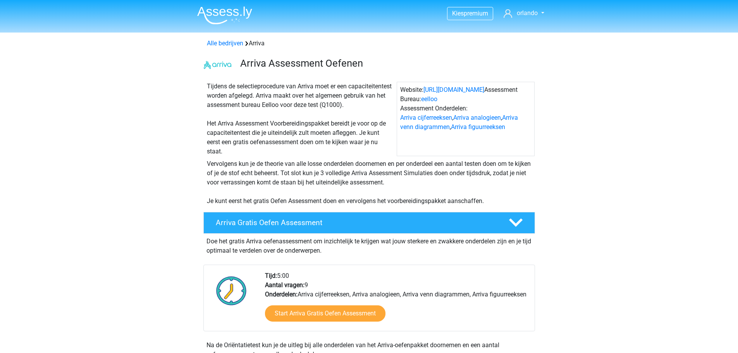 This screenshot has height=353, width=738. What do you see at coordinates (300, 119) in the screenshot?
I see `div: Tijdens de selectieprocedure van Arriva moet er een capaciteitentest worden afgelegd. Arriva maak...` at bounding box center [300, 119].